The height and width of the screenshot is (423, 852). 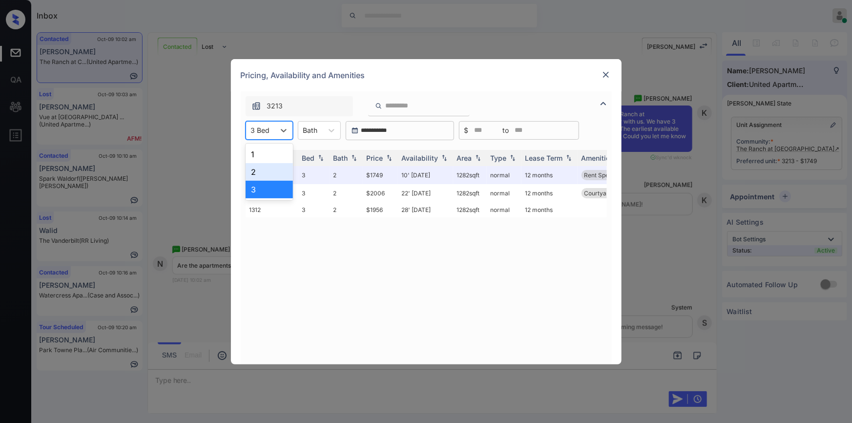 What do you see at coordinates (380, 193) in the screenshot?
I see `td: $2006` at bounding box center [380, 193].